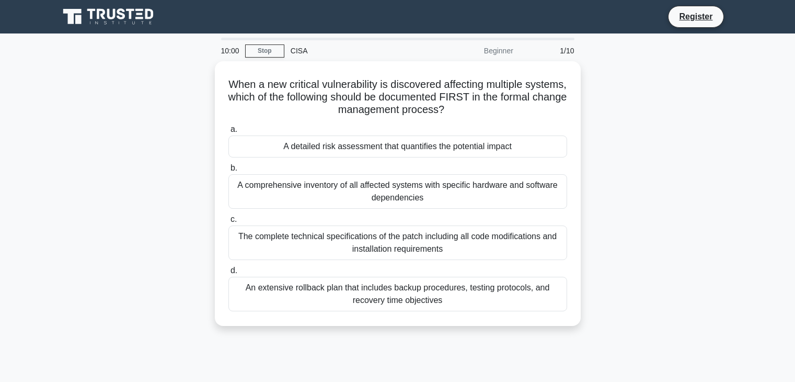  I want to click on span: d., so click(234, 270).